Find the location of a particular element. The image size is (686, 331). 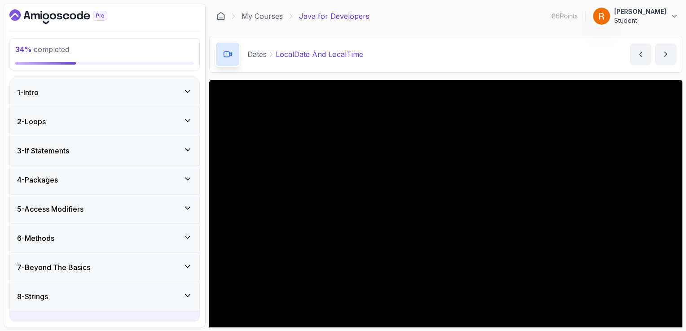

p: LocalDate And LocalTime is located at coordinates (319, 54).